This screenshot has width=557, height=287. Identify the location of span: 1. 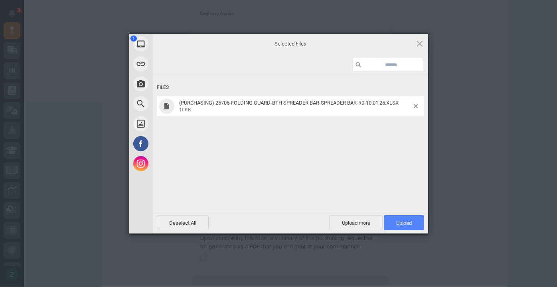
(134, 38).